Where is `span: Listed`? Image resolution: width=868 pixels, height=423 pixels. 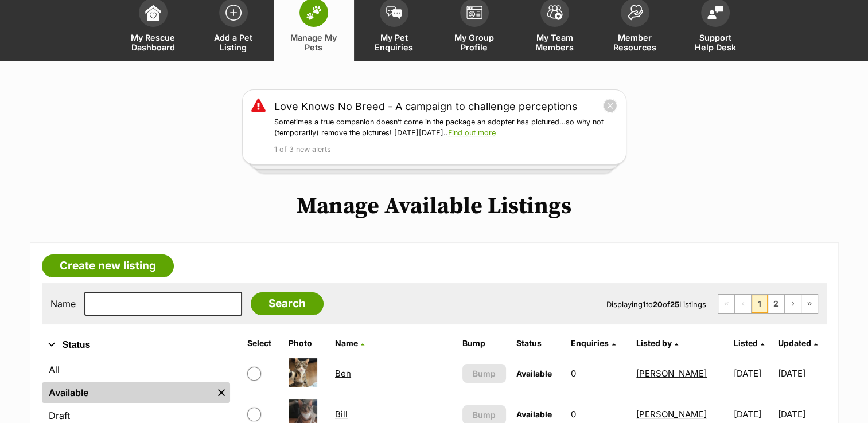 span: Listed is located at coordinates (745, 343).